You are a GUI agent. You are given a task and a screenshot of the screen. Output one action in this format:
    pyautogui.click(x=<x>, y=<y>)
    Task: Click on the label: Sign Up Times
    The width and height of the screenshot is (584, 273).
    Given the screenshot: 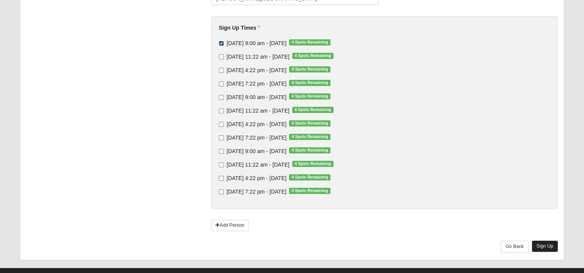 What is the action you would take?
    pyautogui.click(x=239, y=28)
    